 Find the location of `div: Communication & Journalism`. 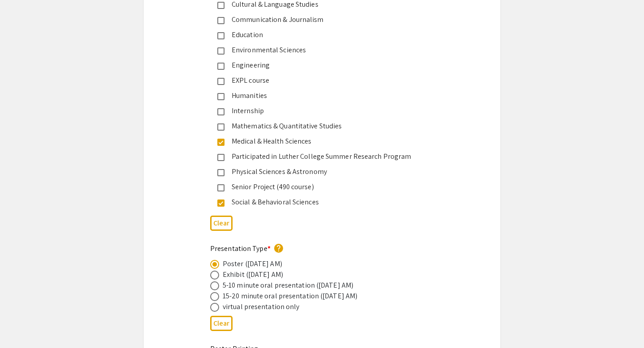

div: Communication & Journalism is located at coordinates (318, 20).